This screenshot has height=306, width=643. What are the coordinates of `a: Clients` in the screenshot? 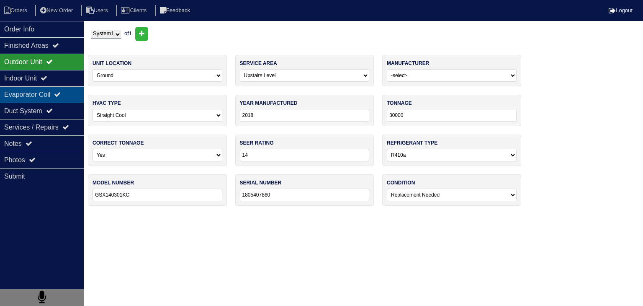 It's located at (134, 10).